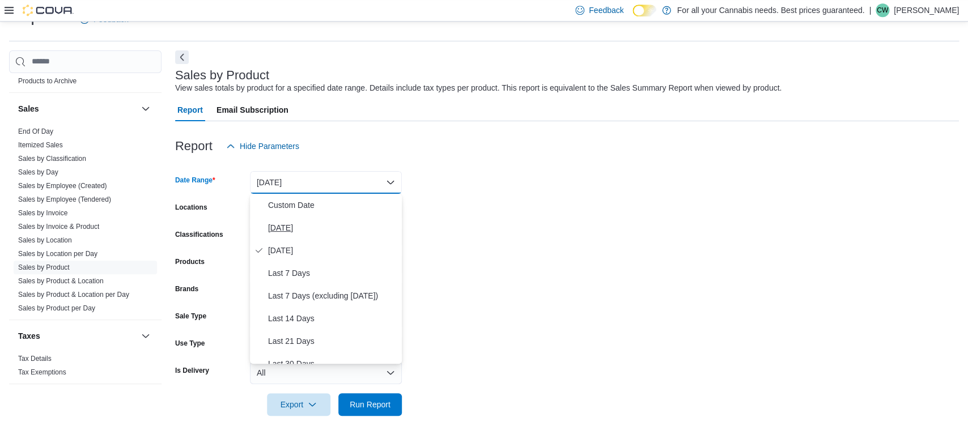 The height and width of the screenshot is (430, 968). Describe the element at coordinates (58, 254) in the screenshot. I see `span: Sales by Location per Day` at that location.